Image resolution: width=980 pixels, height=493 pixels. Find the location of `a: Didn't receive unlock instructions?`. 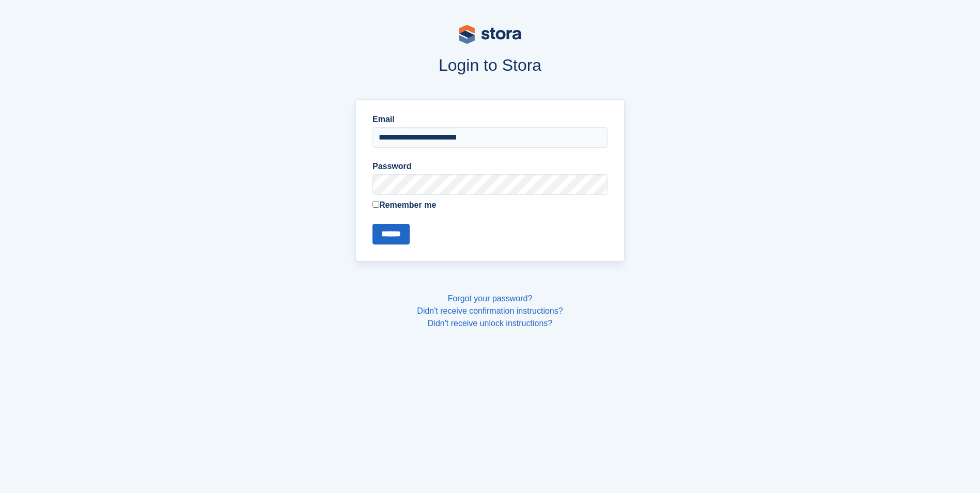

a: Didn't receive unlock instructions? is located at coordinates (490, 323).